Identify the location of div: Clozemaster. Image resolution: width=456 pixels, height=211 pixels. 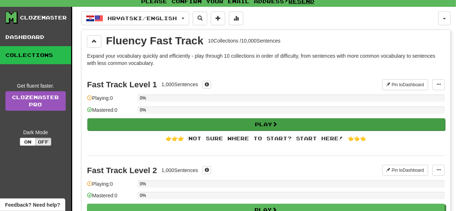
(43, 18).